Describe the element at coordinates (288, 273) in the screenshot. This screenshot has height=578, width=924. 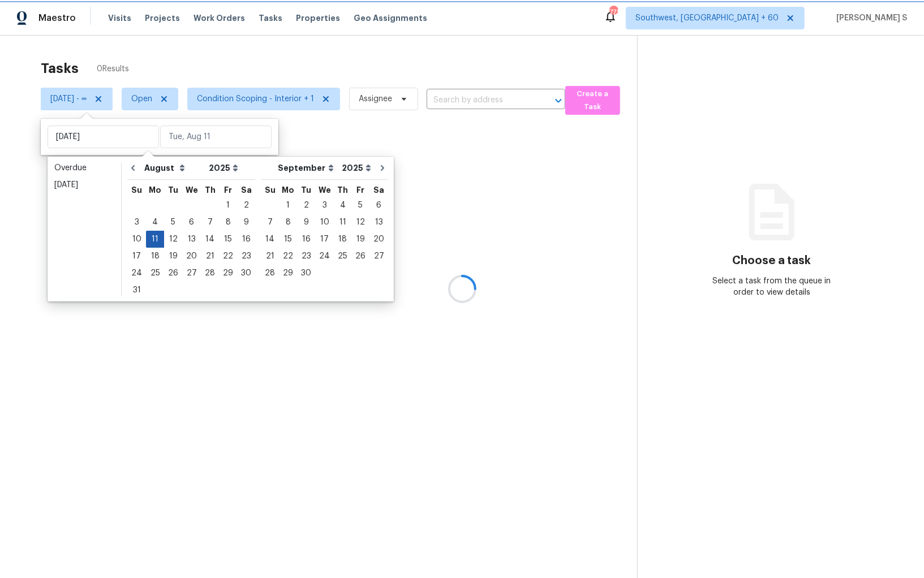
I see `div: 29` at that location.